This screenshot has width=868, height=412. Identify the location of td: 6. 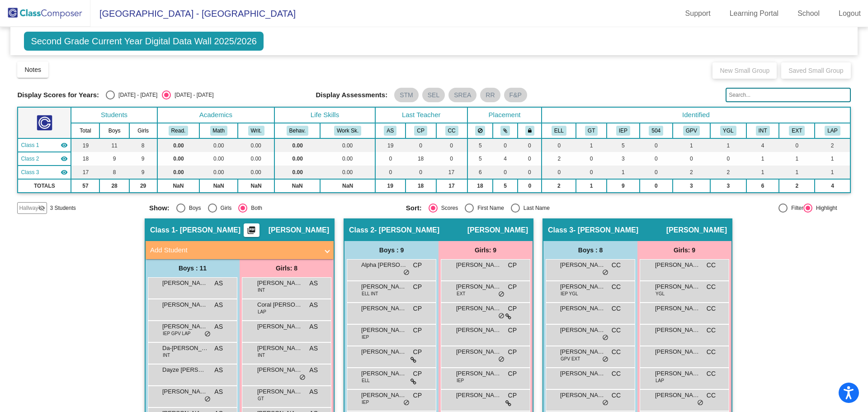
(762, 186).